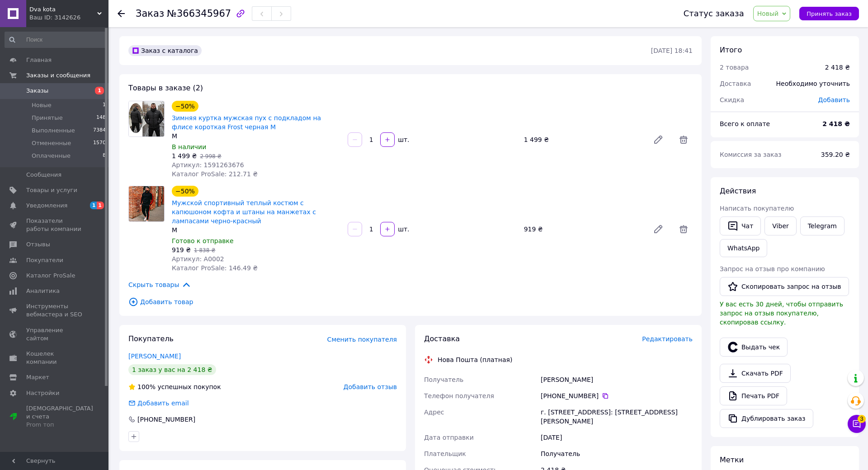 This screenshot has width=868, height=470. Describe the element at coordinates (38, 378) in the screenshot. I see `span: Маркет` at that location.